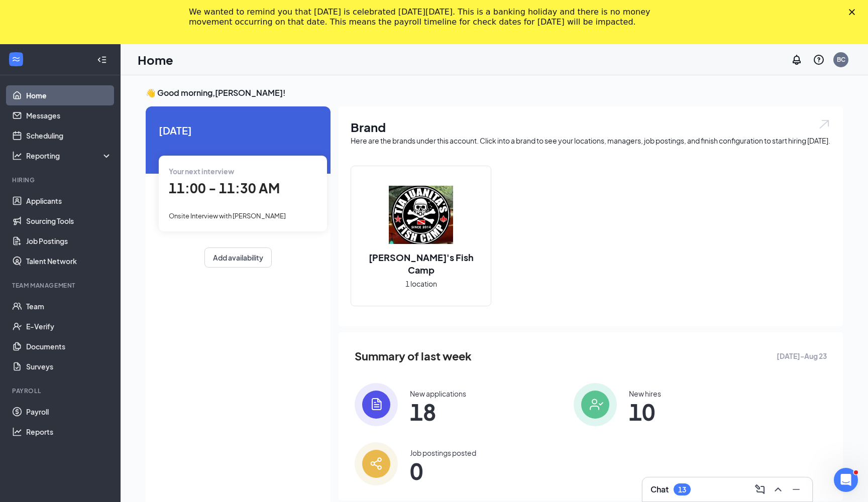 This screenshot has width=868, height=502. Describe the element at coordinates (854, 12) in the screenshot. I see `div: Close` at that location.